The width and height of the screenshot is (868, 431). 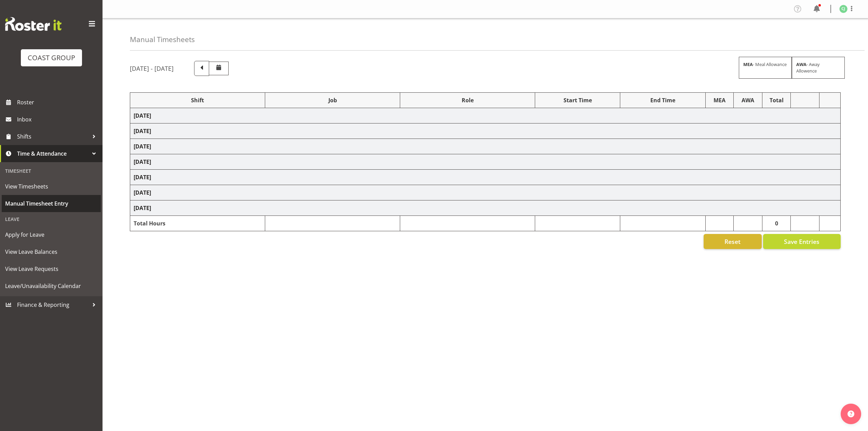 I want to click on span: Manual Timesheet Entry, so click(x=51, y=204).